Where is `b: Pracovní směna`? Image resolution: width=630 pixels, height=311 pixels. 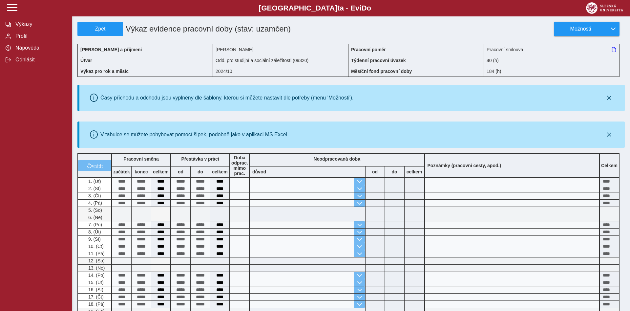
b: Pracovní směna is located at coordinates (141, 159).